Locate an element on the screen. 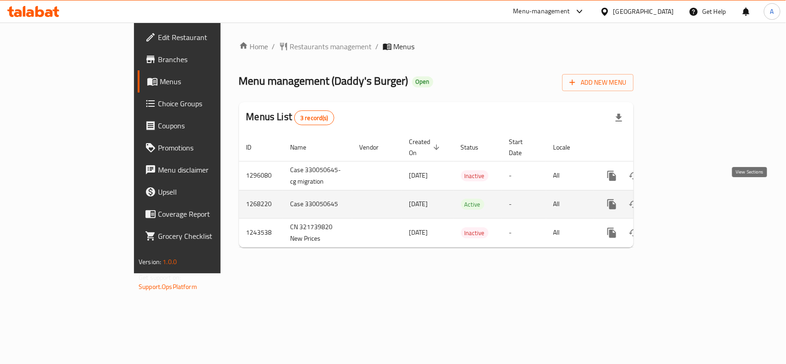 This screenshot has width=786, height=364. a: Choice Groups is located at coordinates (201, 104).